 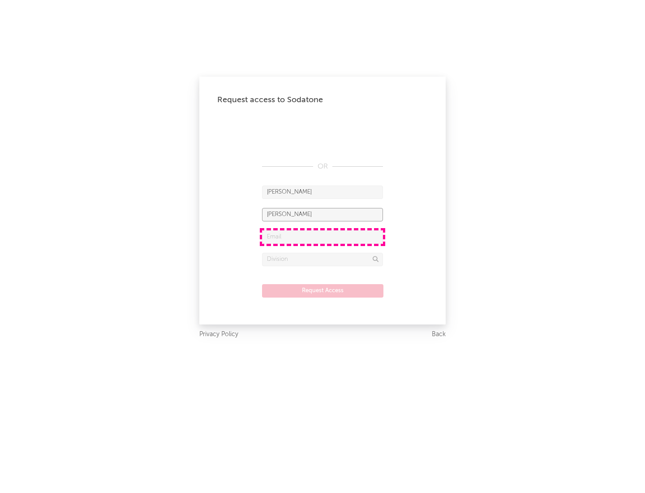 What do you see at coordinates (438, 334) in the screenshot?
I see `a: Back` at bounding box center [438, 334].